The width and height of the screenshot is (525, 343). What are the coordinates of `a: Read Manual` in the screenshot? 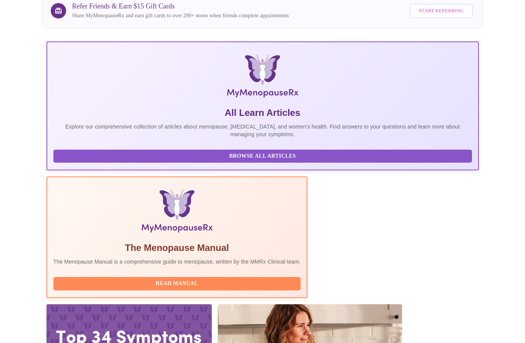 It's located at (178, 283).